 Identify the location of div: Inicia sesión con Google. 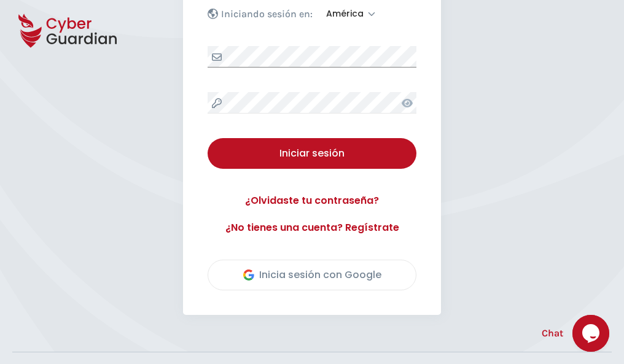
(312, 275).